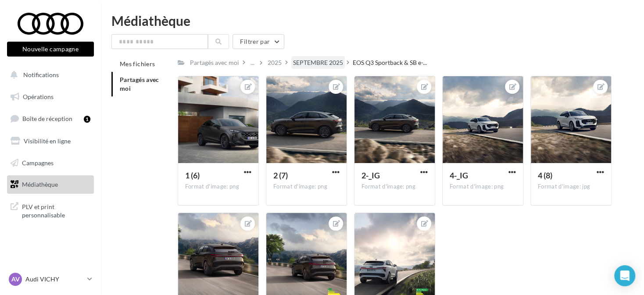 The width and height of the screenshot is (644, 295). Describe the element at coordinates (51, 49) in the screenshot. I see `button: Nouvelle campagne` at that location.